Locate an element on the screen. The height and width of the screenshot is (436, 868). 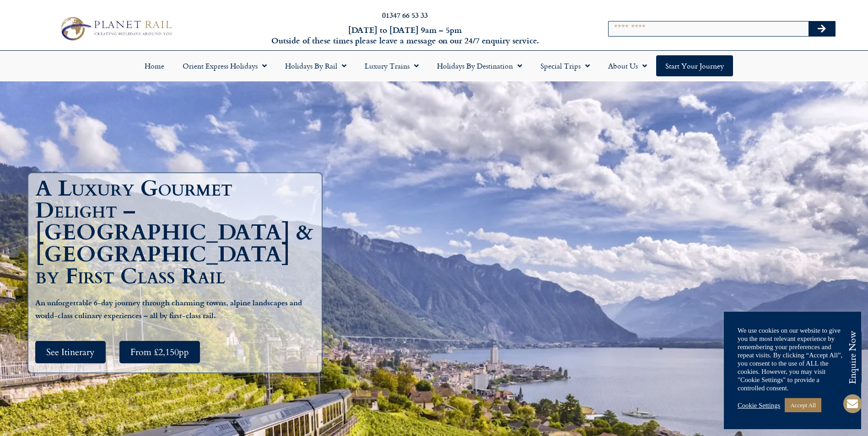
button: Search is located at coordinates (822, 29).